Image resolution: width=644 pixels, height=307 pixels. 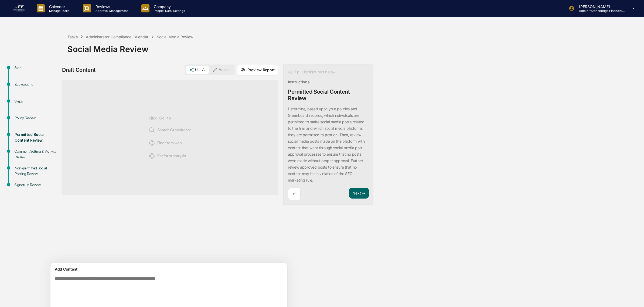 I want to click on div: Comment Setting & Activity Review, so click(x=37, y=154).